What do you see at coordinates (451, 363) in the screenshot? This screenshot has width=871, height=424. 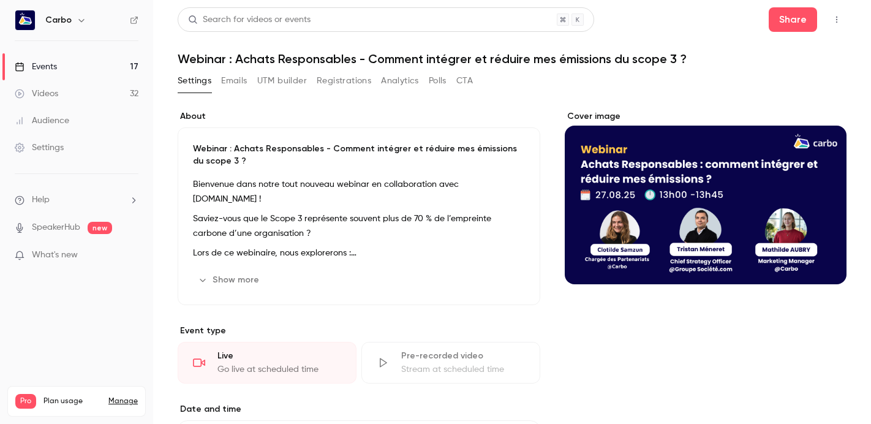 I see `div: Pre-recorded videoStream at scheduled time` at bounding box center [451, 363].